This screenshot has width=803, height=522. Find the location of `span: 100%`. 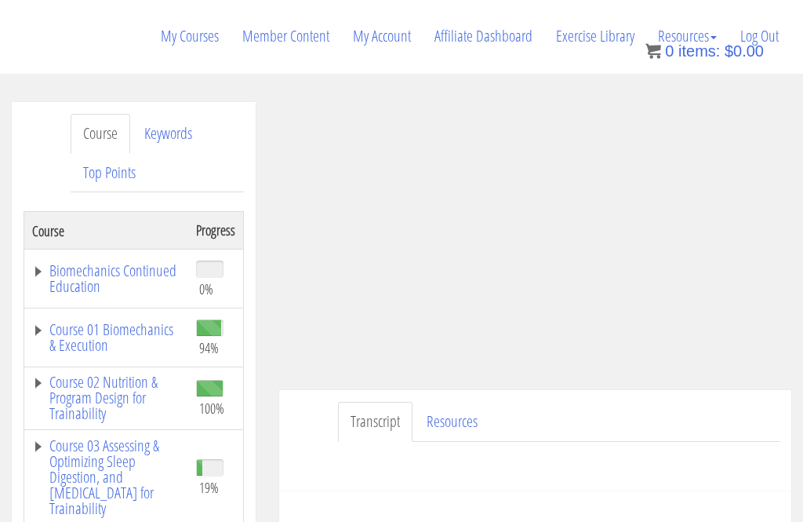

span: 100% is located at coordinates (212, 408).